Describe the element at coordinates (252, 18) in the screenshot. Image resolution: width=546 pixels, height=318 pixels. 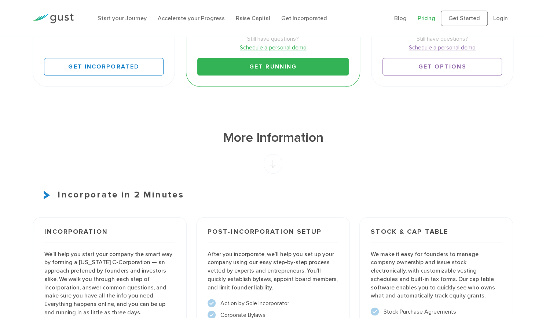
I see `a: Raise Capital` at that location.